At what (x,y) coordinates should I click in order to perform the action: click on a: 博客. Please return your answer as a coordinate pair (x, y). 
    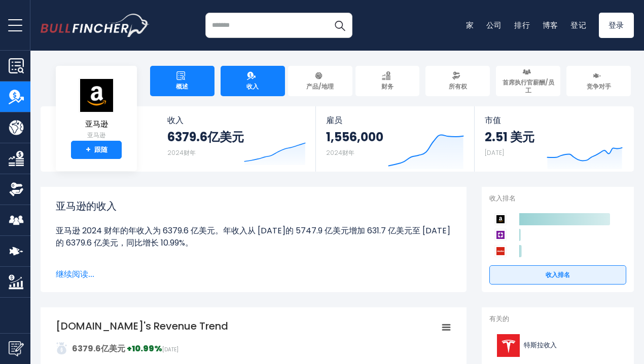
    Looking at the image, I should click on (551, 25).